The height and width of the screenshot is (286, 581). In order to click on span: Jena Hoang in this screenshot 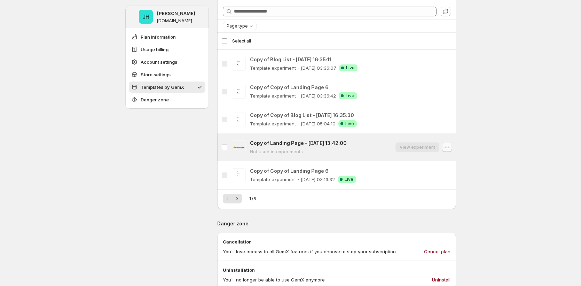, I will do `click(146, 17)`.